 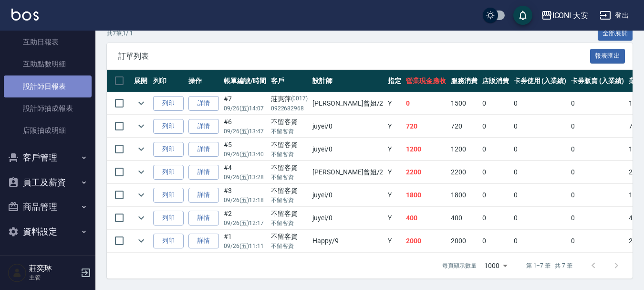 What do you see at coordinates (245, 241) in the screenshot?
I see `td: #1` at bounding box center [245, 241].